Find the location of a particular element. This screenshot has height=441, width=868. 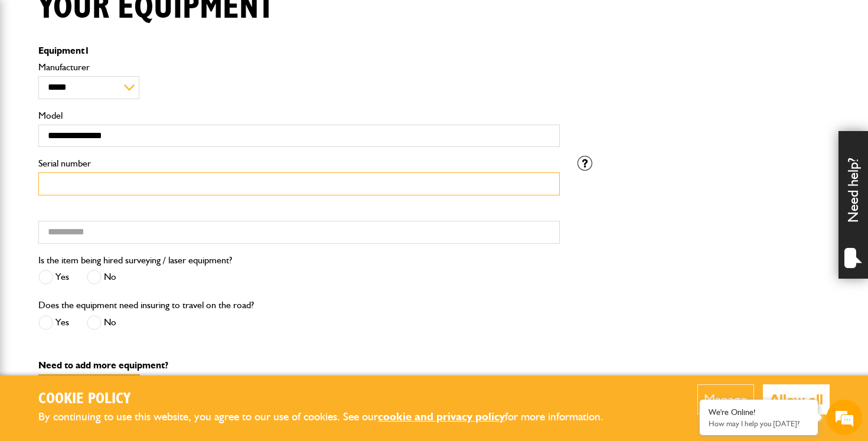

p: Equipment is located at coordinates (299, 51).